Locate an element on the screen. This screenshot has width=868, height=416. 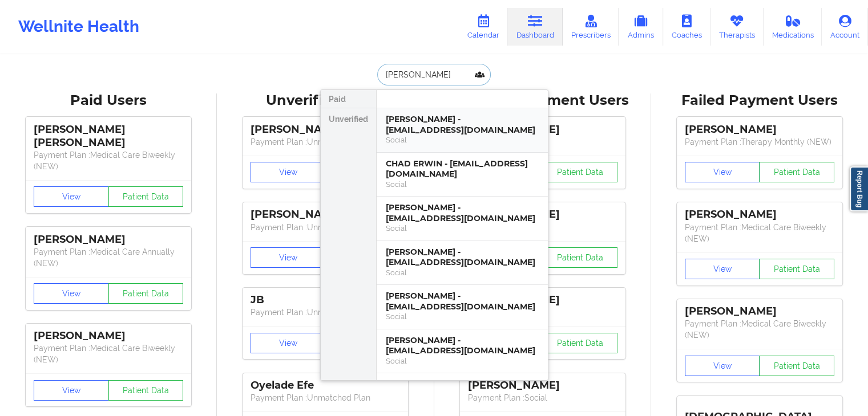
p: Payment Plan : Medical Care Annually (NEW) is located at coordinates (109, 258).